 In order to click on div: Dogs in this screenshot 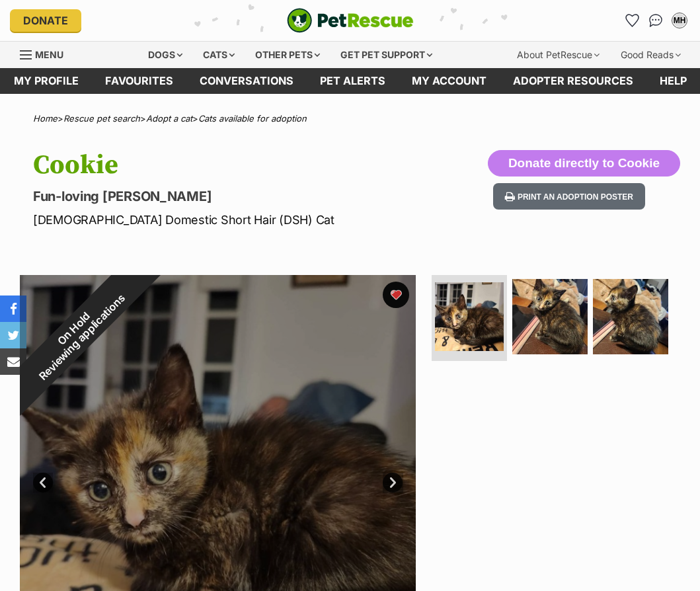, I will do `click(165, 55)`.